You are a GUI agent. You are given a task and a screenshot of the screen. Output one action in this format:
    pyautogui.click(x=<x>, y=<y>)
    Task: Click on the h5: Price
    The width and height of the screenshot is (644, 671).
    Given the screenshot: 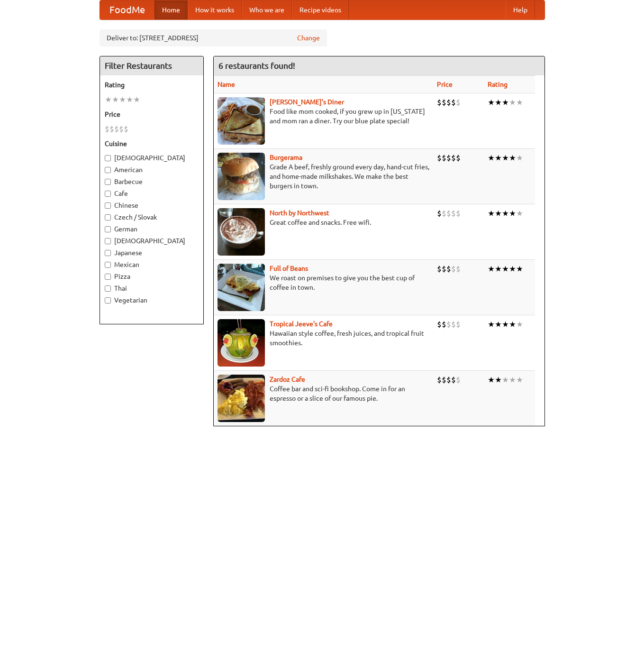 What is the action you would take?
    pyautogui.click(x=152, y=115)
    